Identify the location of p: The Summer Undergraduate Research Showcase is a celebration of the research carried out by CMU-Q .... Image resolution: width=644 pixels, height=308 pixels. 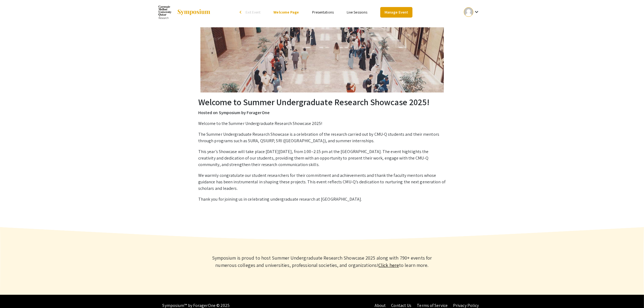
(322, 138).